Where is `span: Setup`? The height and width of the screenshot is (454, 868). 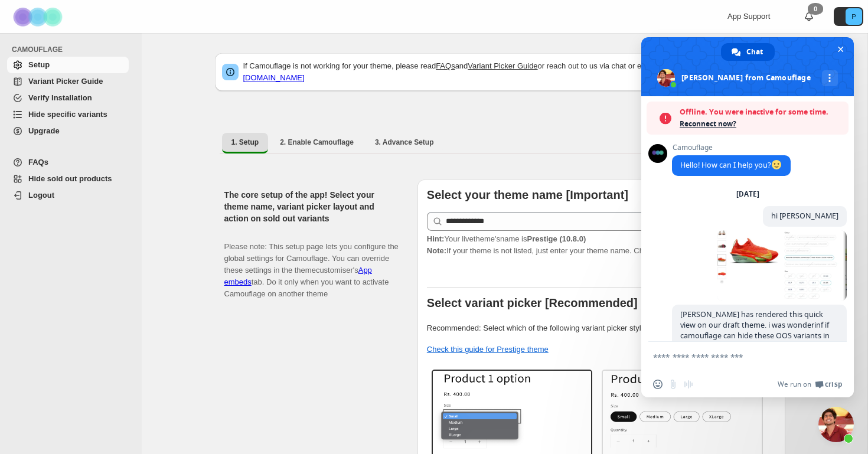 span: Setup is located at coordinates (39, 64).